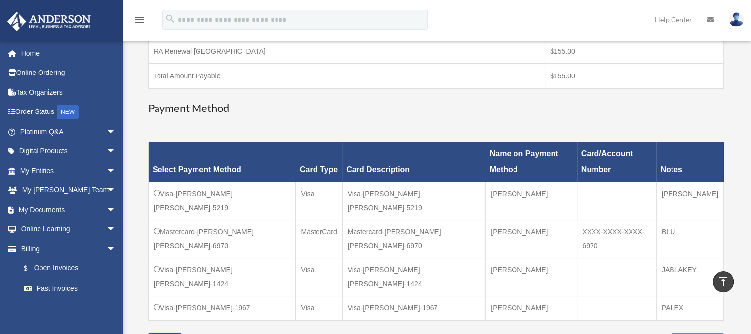 This screenshot has width=751, height=334. I want to click on img: User Pic, so click(736, 19).